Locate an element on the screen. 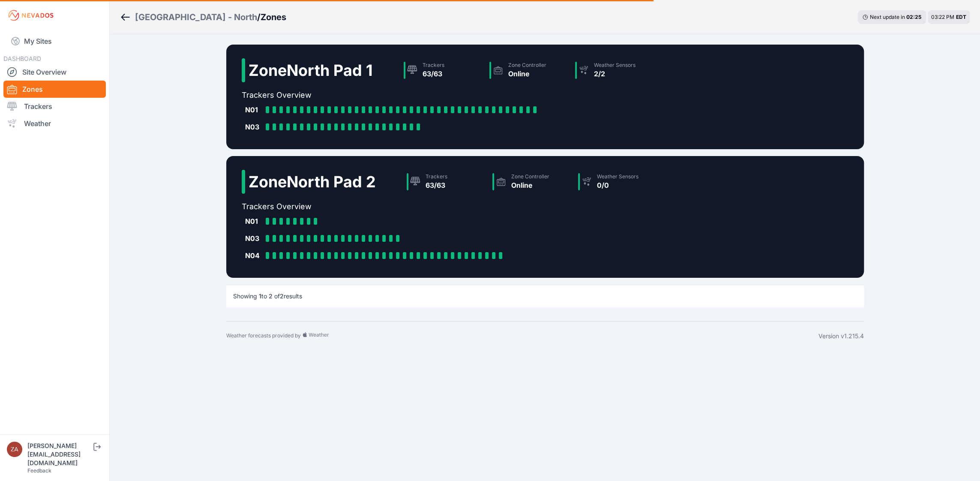  span: DASHBOARD is located at coordinates (22, 58).